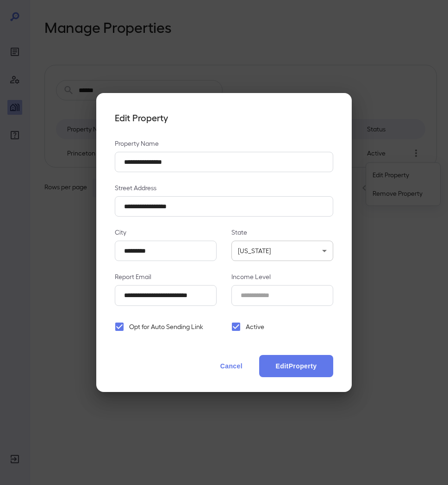 The width and height of the screenshot is (448, 485). I want to click on button: EditProperty, so click(296, 366).